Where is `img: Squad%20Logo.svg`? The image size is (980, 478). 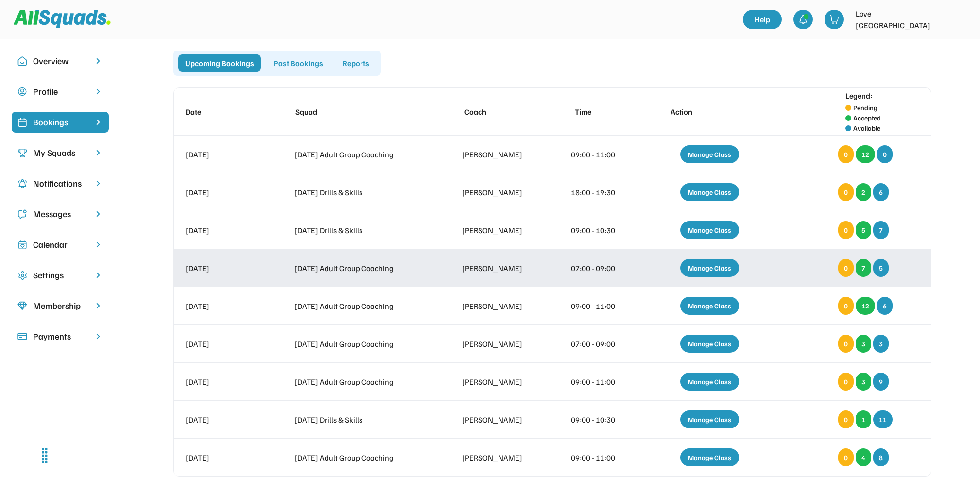
img: Squad%20Logo.svg is located at coordinates (62, 19).